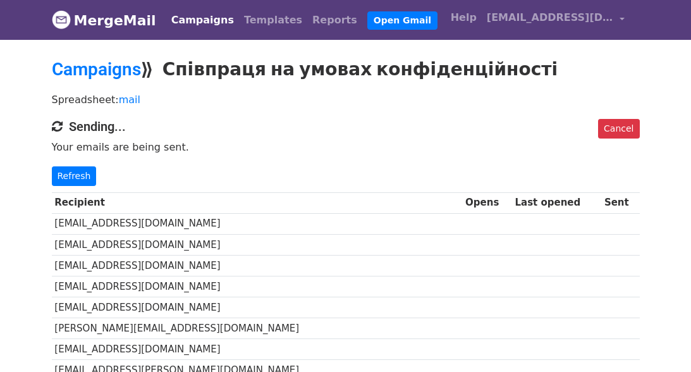 This screenshot has height=372, width=691. What do you see at coordinates (257, 202) in the screenshot?
I see `th: Recipient` at bounding box center [257, 202].